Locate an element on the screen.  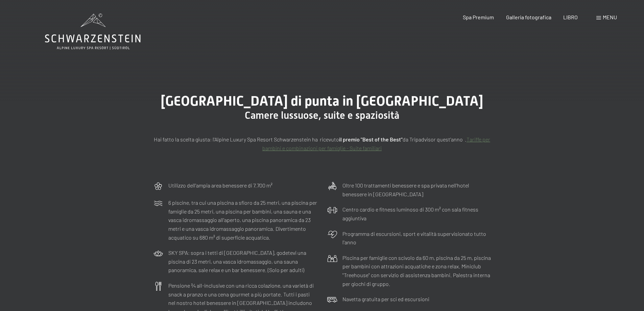
font: Spa Premium is located at coordinates (478, 17).